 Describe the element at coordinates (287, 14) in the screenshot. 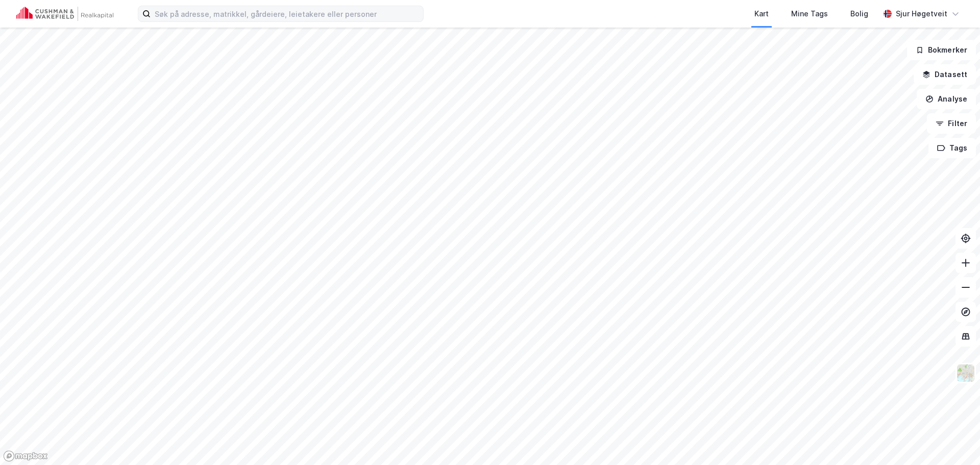

I see `input: Søk på adresse, matrikkel, gårdeiere, leietakere eller personer` at that location.